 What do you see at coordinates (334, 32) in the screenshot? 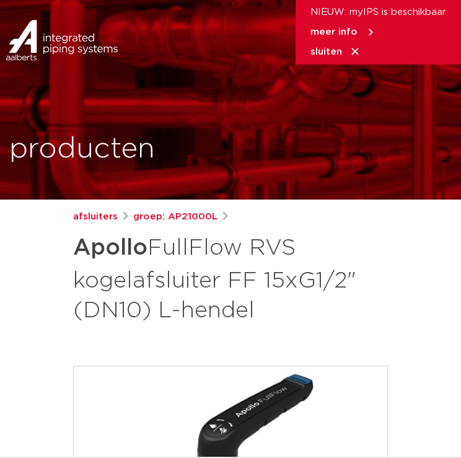
I see `span: meer info` at bounding box center [334, 32].